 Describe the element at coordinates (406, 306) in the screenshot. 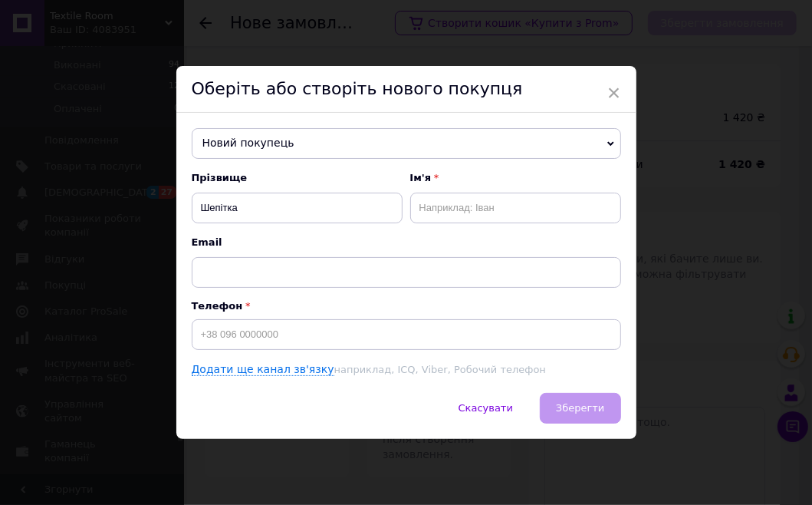

I see `p: Телефон` at that location.